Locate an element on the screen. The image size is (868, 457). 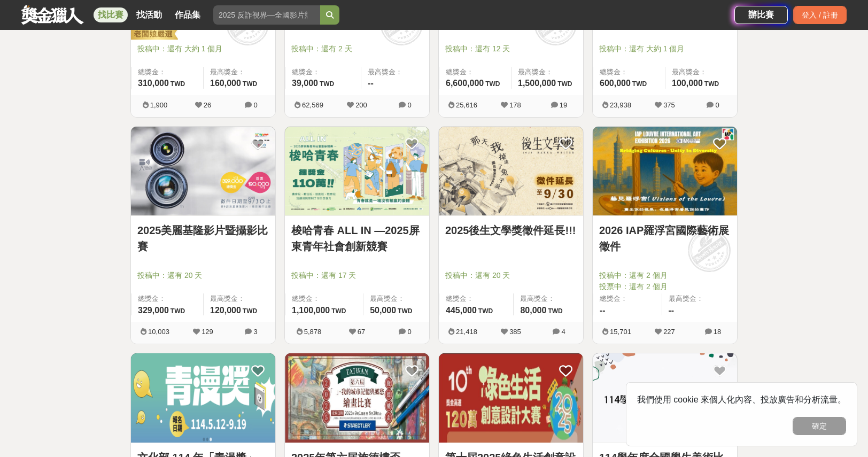
span: 39,000 is located at coordinates (305, 83).